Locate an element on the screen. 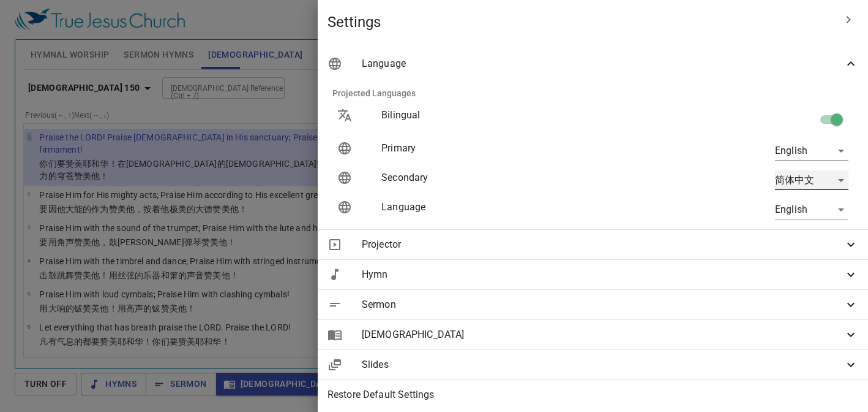  span: Slides is located at coordinates (602, 364).